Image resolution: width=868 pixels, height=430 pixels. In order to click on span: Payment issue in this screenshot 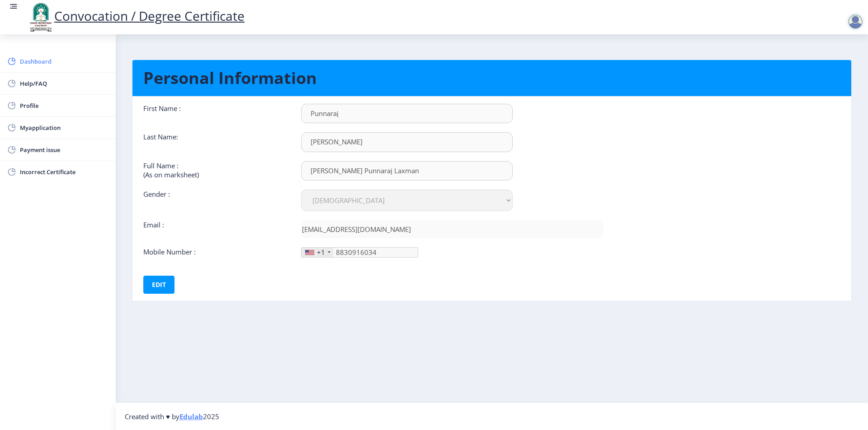, I will do `click(64, 150)`.